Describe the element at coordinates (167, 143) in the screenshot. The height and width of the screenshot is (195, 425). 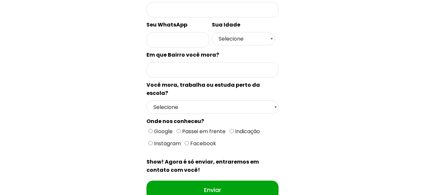
I see `span: Instagram` at that location.